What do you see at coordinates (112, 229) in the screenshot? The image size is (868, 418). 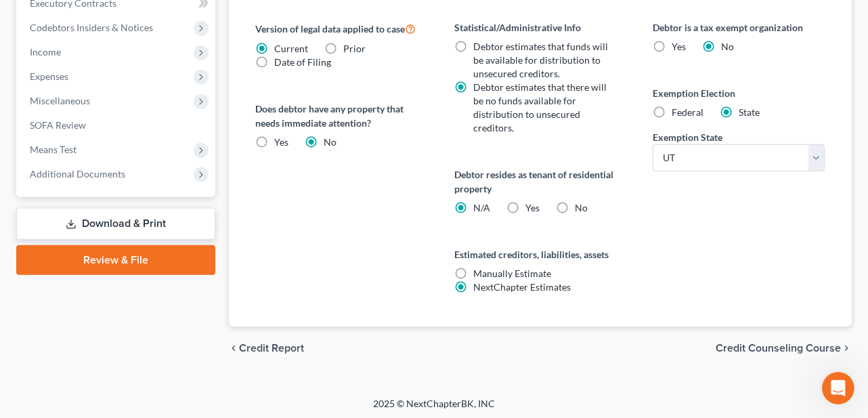 I see `i: We use the Salesforce Authenticator app for MFA at NextChapter and other users are reporting the ...` at bounding box center [112, 229].